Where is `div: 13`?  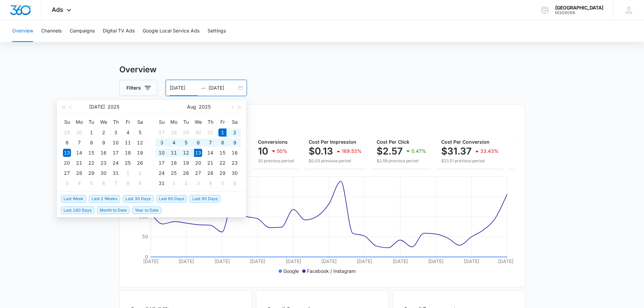 div: 13 is located at coordinates (198, 153).